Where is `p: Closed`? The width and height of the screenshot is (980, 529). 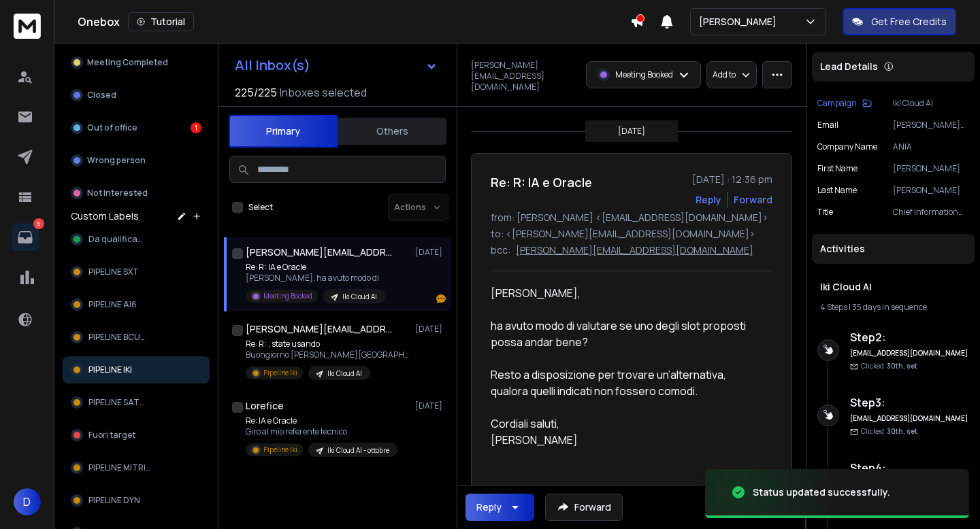
p: Closed is located at coordinates (101, 96).